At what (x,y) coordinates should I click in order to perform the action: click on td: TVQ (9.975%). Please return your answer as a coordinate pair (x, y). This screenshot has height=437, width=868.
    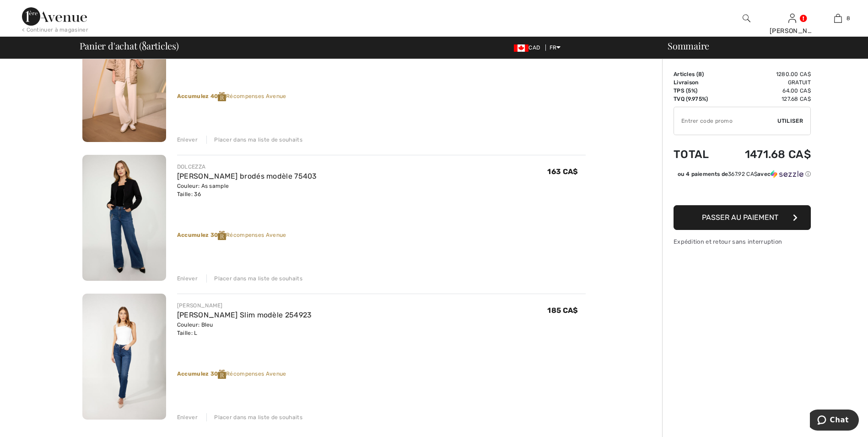
    Looking at the image, I should click on (697, 99).